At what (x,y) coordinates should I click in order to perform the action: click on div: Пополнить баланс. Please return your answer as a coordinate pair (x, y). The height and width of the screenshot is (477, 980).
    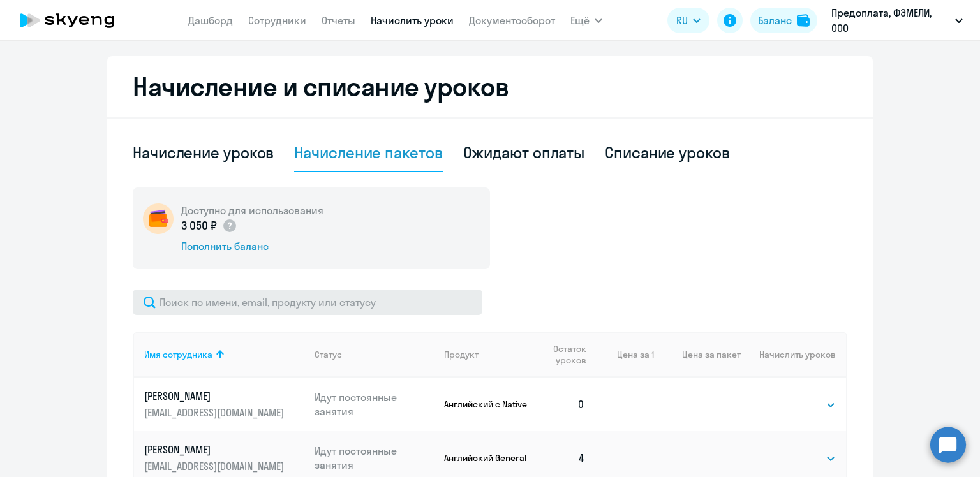
    Looking at the image, I should click on (252, 246).